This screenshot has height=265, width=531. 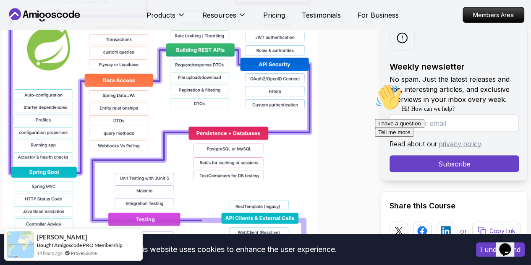 I want to click on div: This website uses cookies to enhance the user experience., so click(x=234, y=250).